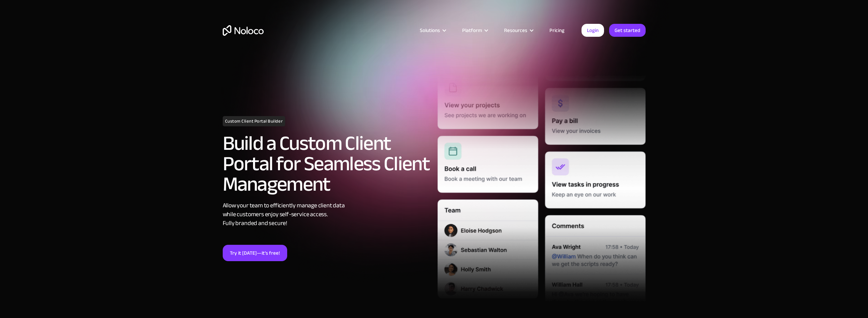 Image resolution: width=868 pixels, height=318 pixels. I want to click on a: Get started, so click(628, 30).